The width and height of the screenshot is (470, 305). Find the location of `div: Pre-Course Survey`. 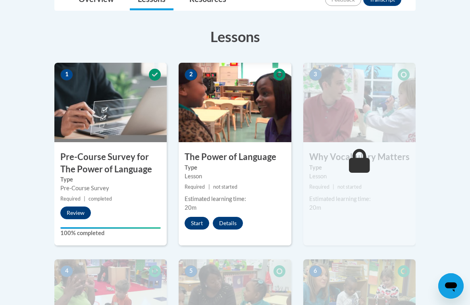

div: Pre-Course Survey is located at coordinates (110, 188).